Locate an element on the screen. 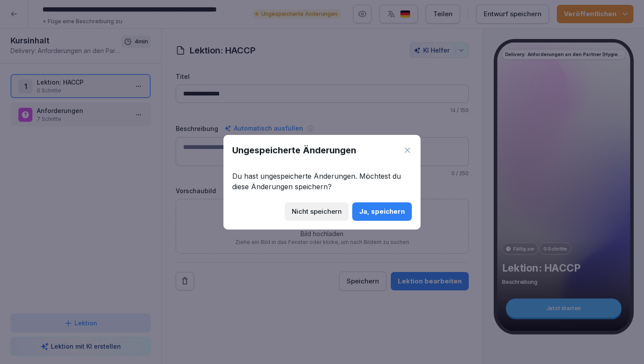 The image size is (644, 364). div: Ja, speichern is located at coordinates (382, 212).